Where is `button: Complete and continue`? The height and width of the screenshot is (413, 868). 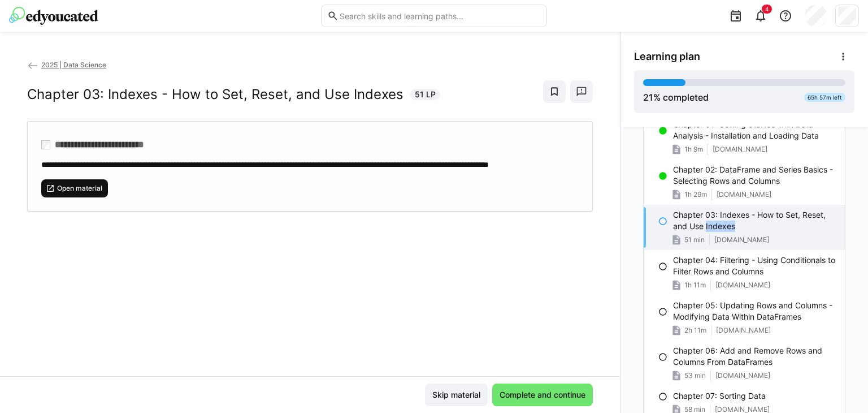 button: Complete and continue is located at coordinates (542, 395).